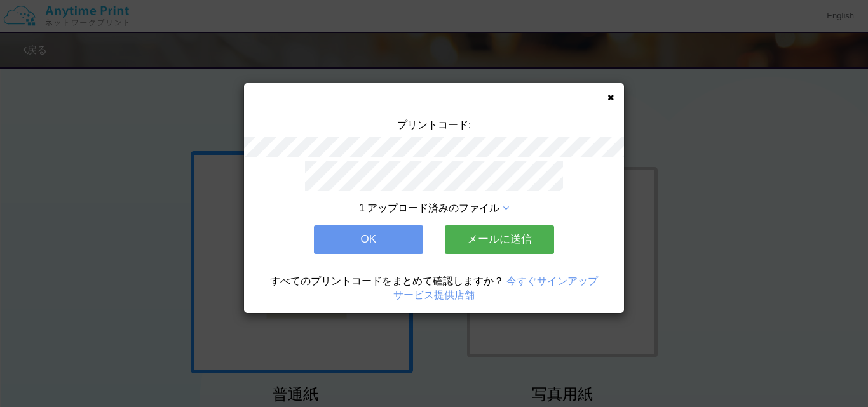 Image resolution: width=868 pixels, height=407 pixels. Describe the element at coordinates (368, 239) in the screenshot. I see `button: OK` at that location.